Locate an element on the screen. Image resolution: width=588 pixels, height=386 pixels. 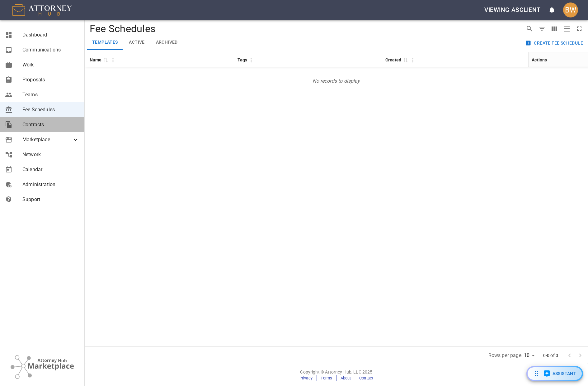
span: Network is located at coordinates (51, 154).